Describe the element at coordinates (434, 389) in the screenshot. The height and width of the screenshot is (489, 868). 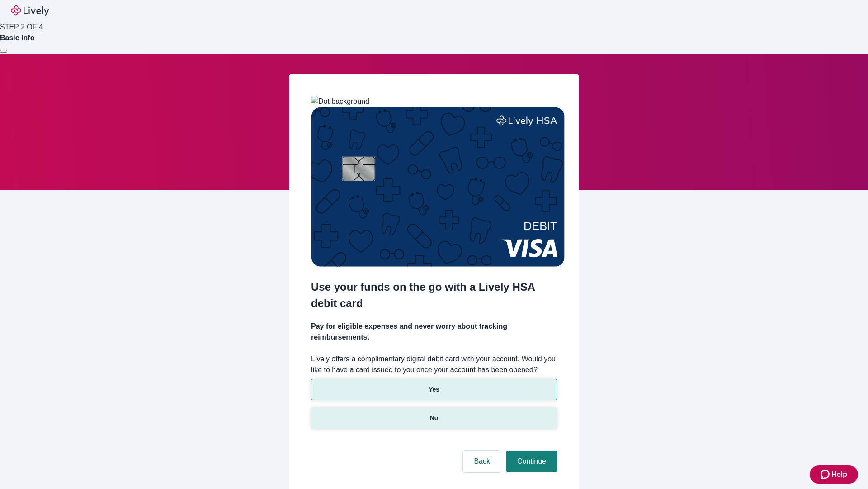
I see `p: Yes` at that location.